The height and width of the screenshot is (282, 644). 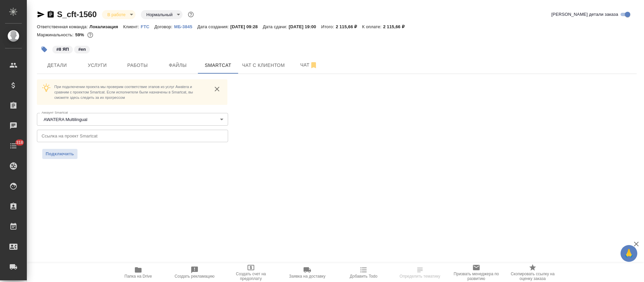 What do you see at coordinates (14, 146) in the screenshot?
I see `a: 318` at bounding box center [14, 146].